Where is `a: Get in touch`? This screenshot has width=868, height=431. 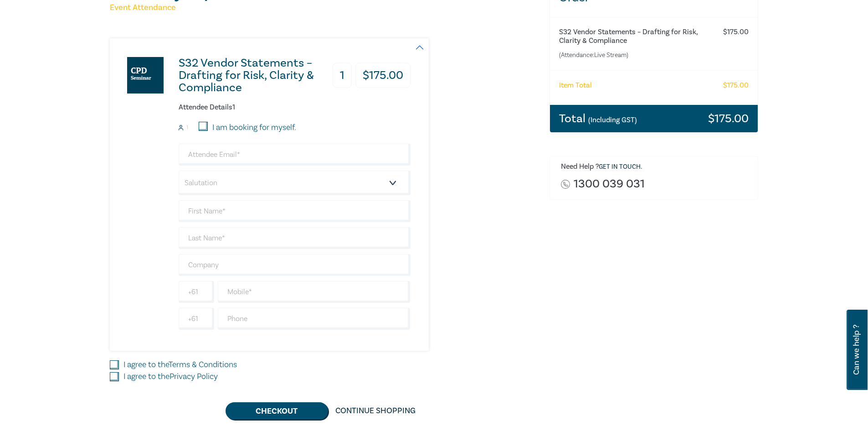 a: Get in touch is located at coordinates (620, 167).